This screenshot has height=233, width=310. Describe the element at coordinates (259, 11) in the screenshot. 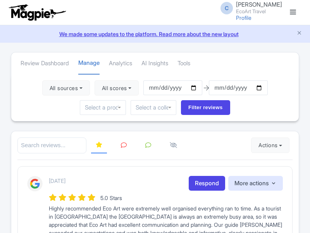

I see `small: EcoArt Travel` at that location.